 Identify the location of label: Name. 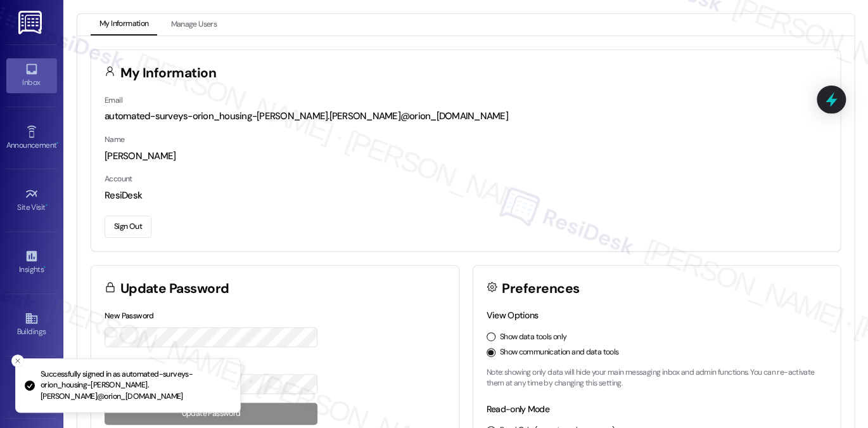
(115, 140).